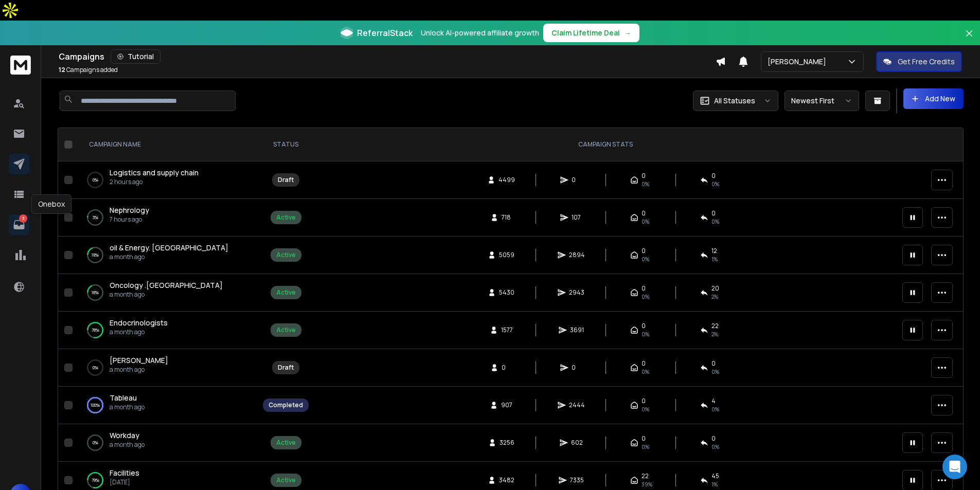 The height and width of the screenshot is (490, 980). What do you see at coordinates (167, 218) in the screenshot?
I see `td: 3%Nephrology7 hours ago` at bounding box center [167, 218].